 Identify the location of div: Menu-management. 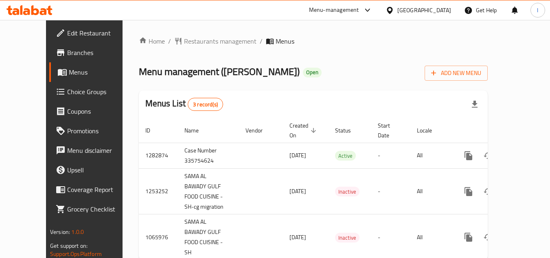
(334, 10).